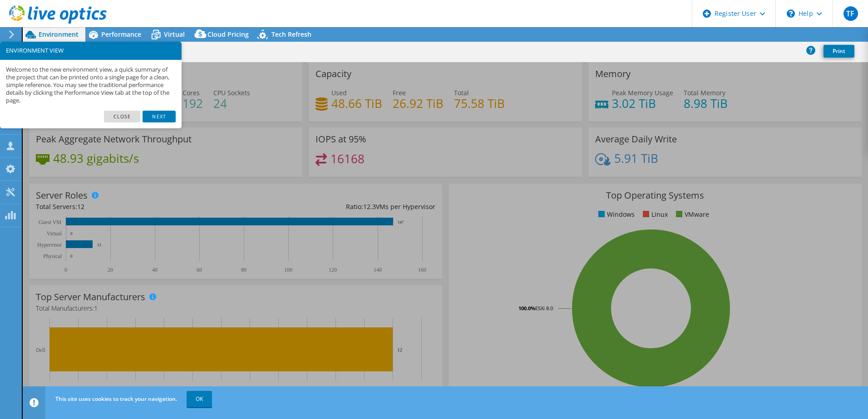 Image resolution: width=868 pixels, height=419 pixels. What do you see at coordinates (122, 116) in the screenshot?
I see `a: Close` at bounding box center [122, 116].